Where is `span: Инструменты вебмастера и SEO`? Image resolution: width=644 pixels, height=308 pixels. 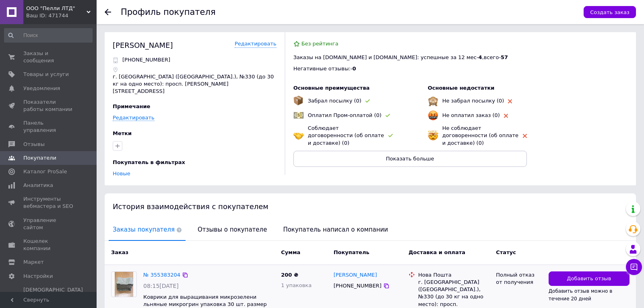 span: Инструменты вебмастера и SEO is located at coordinates (49, 203).